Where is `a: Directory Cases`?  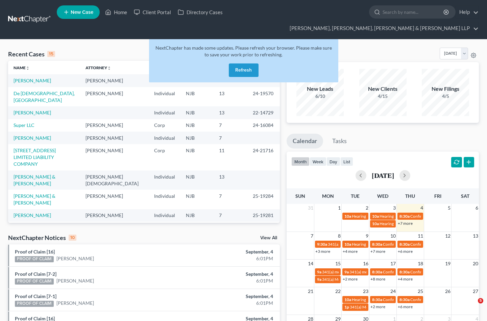
a: Directory Cases is located at coordinates (200, 12).